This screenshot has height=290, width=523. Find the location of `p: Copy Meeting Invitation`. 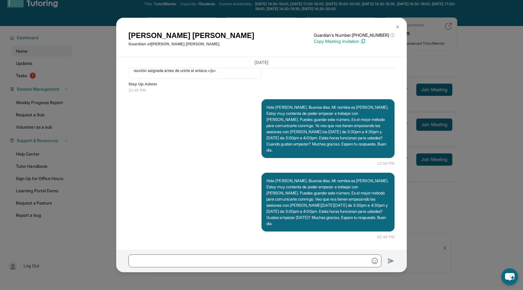

p: Copy Meeting Invitation is located at coordinates (354, 41).